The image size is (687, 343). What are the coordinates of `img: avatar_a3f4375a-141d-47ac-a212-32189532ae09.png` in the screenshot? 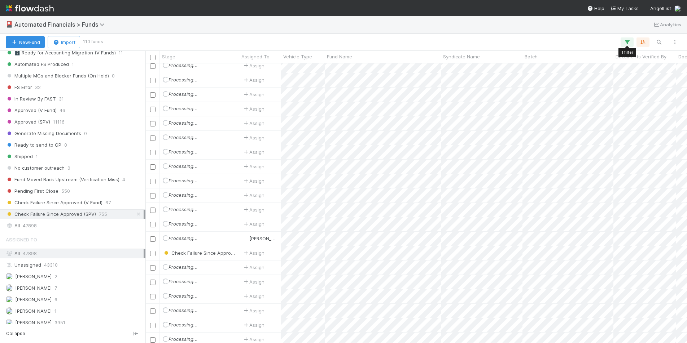 It's located at (9, 288).